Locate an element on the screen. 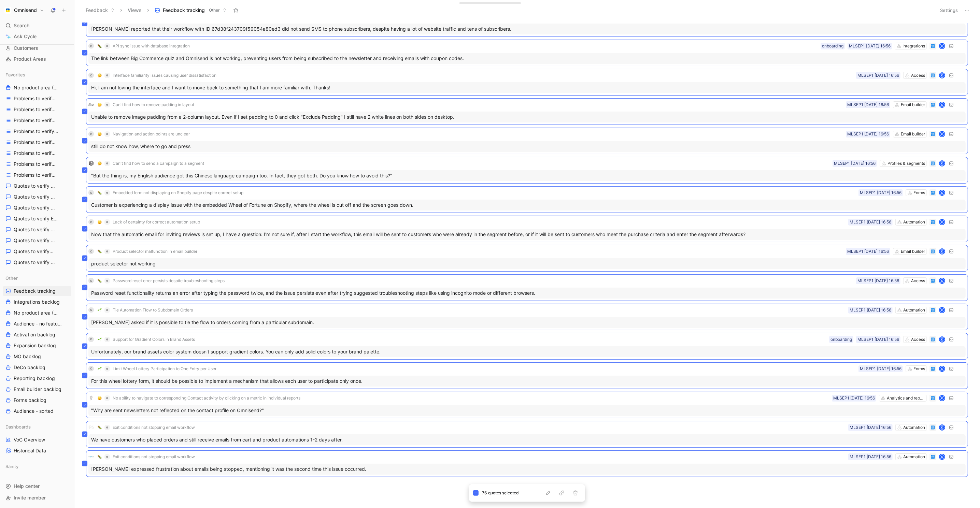 This screenshot has height=508, width=980. a: Activation backlog is located at coordinates (37, 335).